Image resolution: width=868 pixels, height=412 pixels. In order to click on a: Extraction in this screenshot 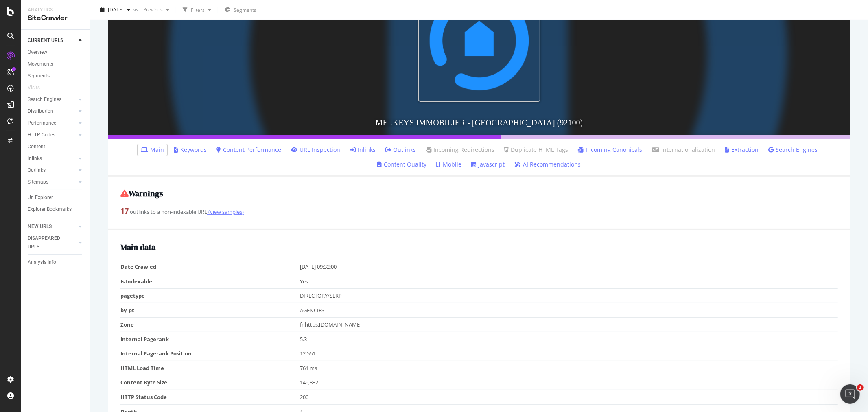, I will do `click(741, 150)`.